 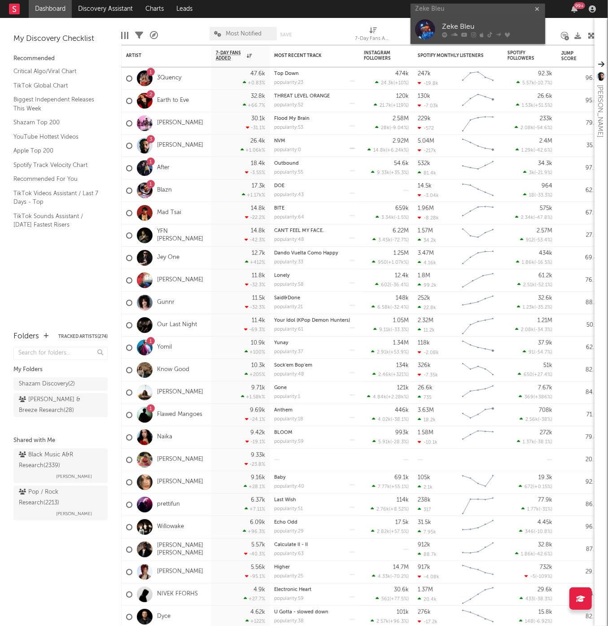 What do you see at coordinates (543, 105) in the screenshot?
I see `span: +51.5 %` at bounding box center [543, 105].